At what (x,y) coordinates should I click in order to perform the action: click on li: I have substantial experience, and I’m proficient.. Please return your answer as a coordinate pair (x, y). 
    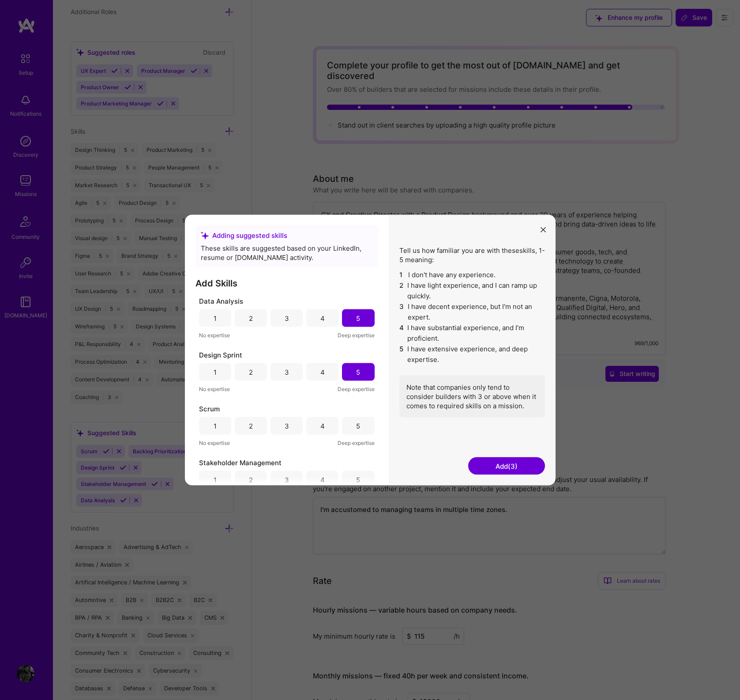
    Looking at the image, I should click on (472, 333).